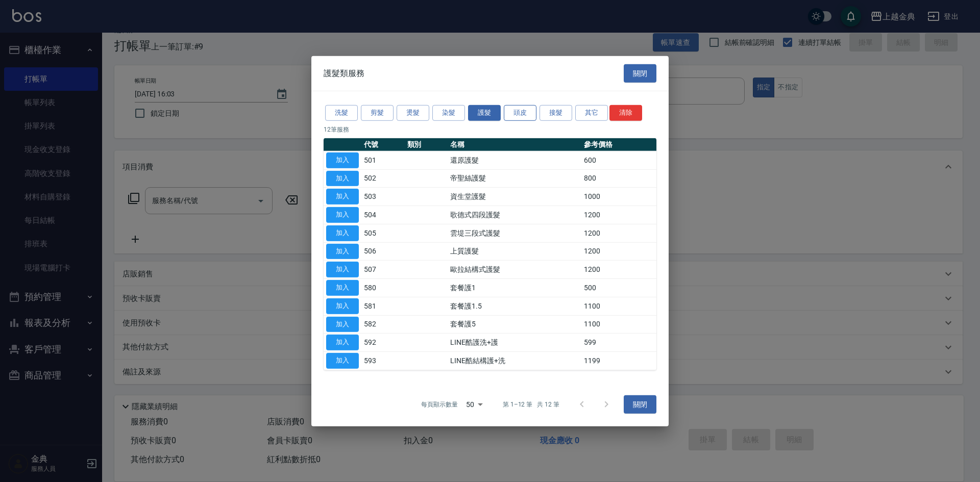  What do you see at coordinates (619, 179) in the screenshot?
I see `td: 800` at bounding box center [619, 179].